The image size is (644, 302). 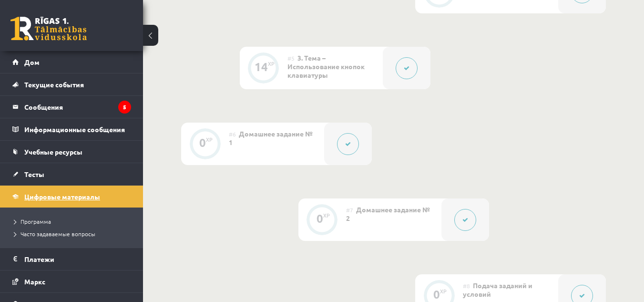 What do you see at coordinates (54, 152) in the screenshot?
I see `font: Учебные ресурсы` at bounding box center [54, 152].